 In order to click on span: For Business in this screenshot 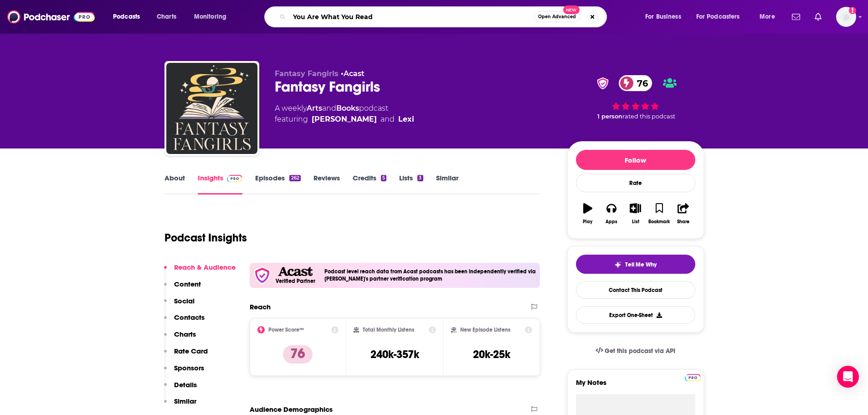, I will do `click(663, 17)`.